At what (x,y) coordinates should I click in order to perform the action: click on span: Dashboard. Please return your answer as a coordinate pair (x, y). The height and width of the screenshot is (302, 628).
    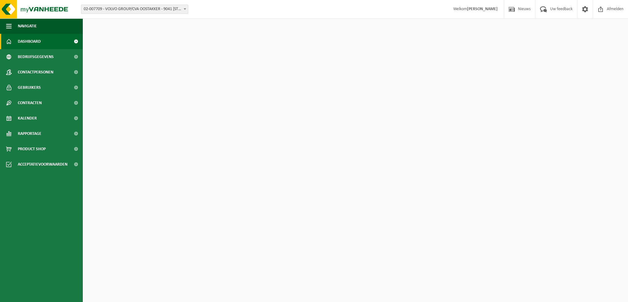
    Looking at the image, I should click on (29, 41).